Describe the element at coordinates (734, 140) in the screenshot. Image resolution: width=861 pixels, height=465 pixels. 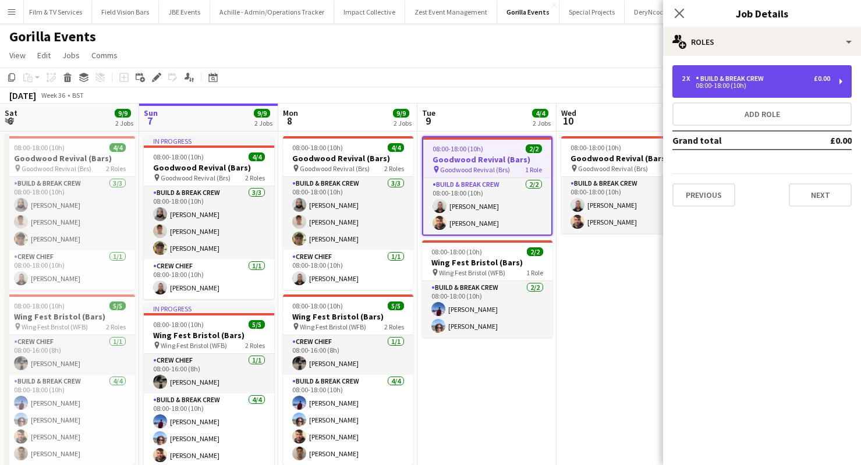
I see `td: Grand total` at that location.